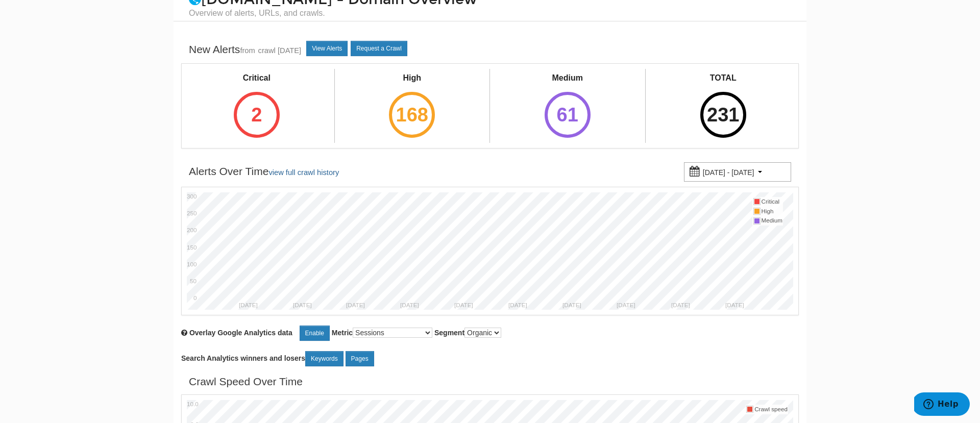  What do you see at coordinates (241, 333) in the screenshot?
I see `span: Overlay chart with Google Analytics data` at bounding box center [241, 333].